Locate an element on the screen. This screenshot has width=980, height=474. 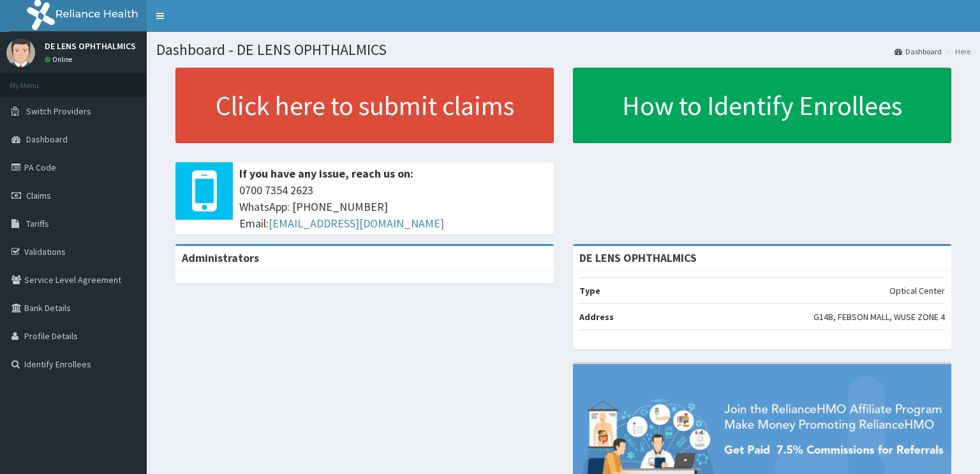
b: If you have any issue, reach us on: is located at coordinates (326, 173).